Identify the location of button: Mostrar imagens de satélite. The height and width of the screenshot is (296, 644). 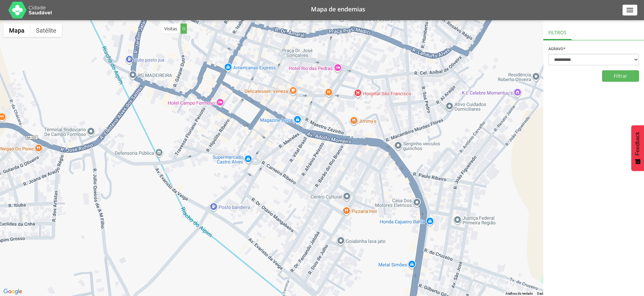
(46, 30).